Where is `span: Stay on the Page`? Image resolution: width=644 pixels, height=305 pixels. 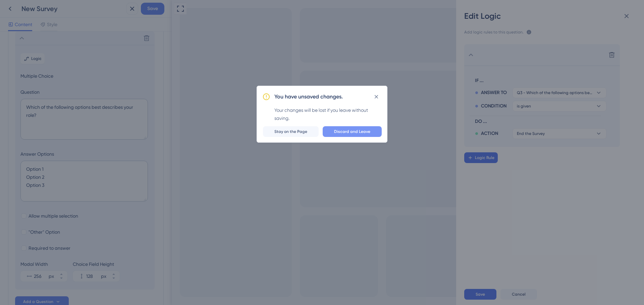
span: Stay on the Page is located at coordinates (291, 132).